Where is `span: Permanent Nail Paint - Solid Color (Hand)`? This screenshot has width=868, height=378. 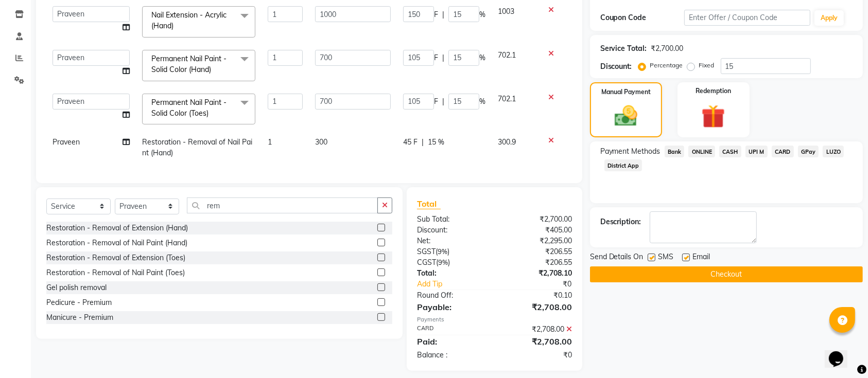 span: Permanent Nail Paint - Solid Color (Hand) is located at coordinates (189, 63).